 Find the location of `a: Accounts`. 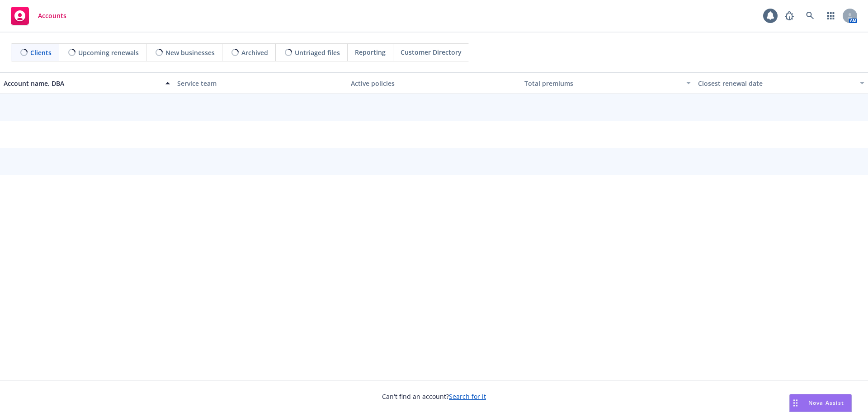

a: Accounts is located at coordinates (38, 16).